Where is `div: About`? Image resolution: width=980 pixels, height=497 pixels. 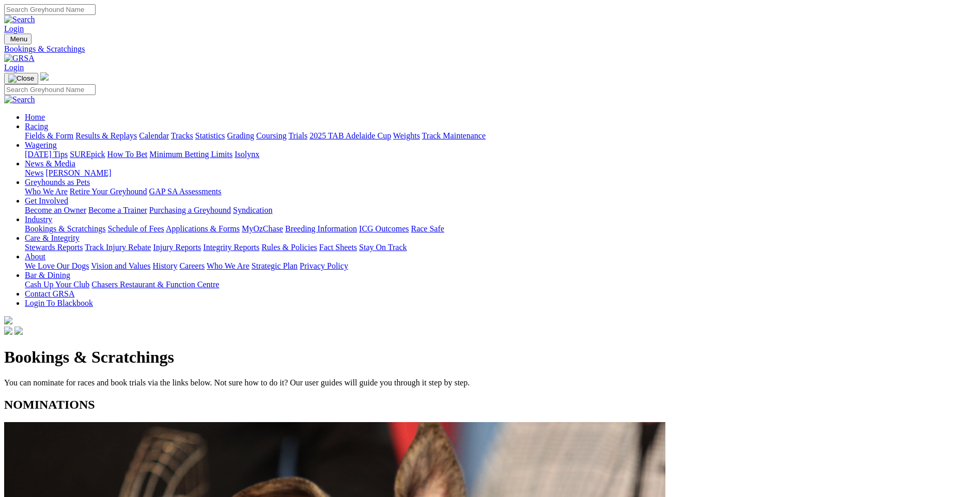
div: About is located at coordinates (500, 266).